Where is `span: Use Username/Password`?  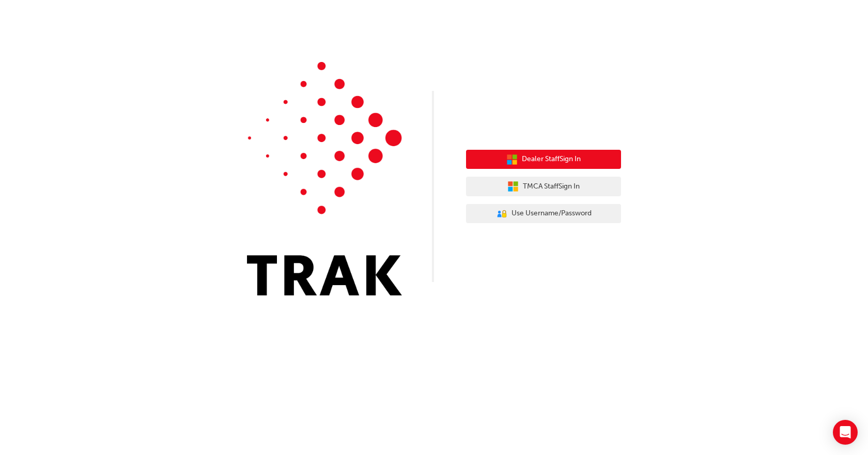 span: Use Username/Password is located at coordinates (551, 213).